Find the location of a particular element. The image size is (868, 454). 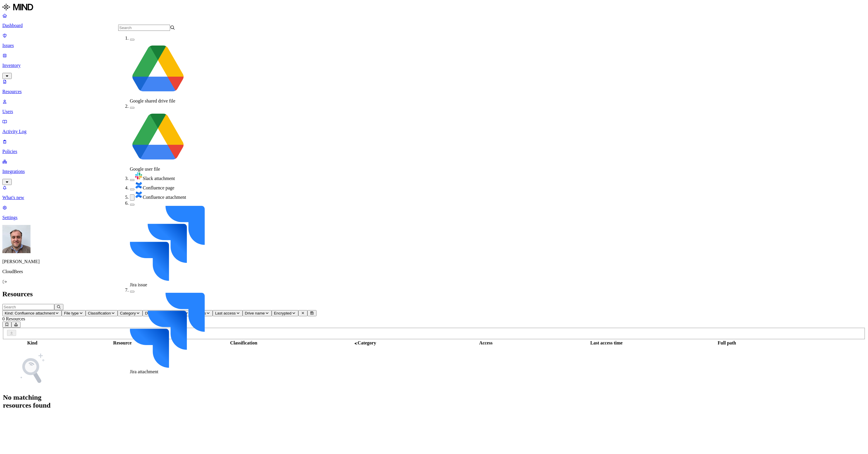

div: Resource is located at coordinates (122, 343).